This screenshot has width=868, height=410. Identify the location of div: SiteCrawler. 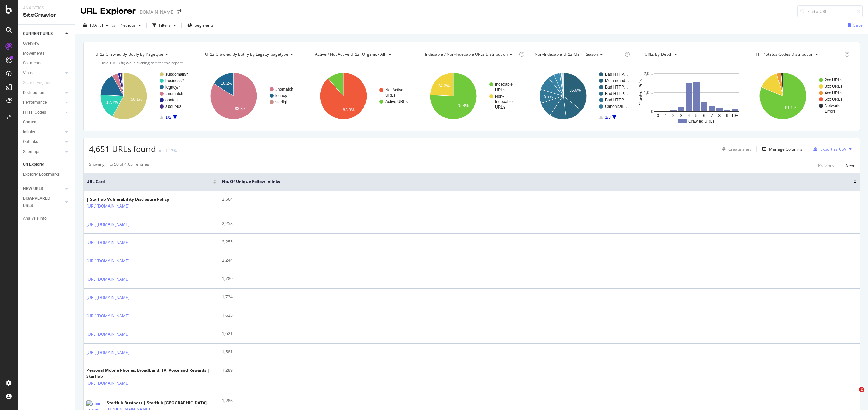
(47, 15).